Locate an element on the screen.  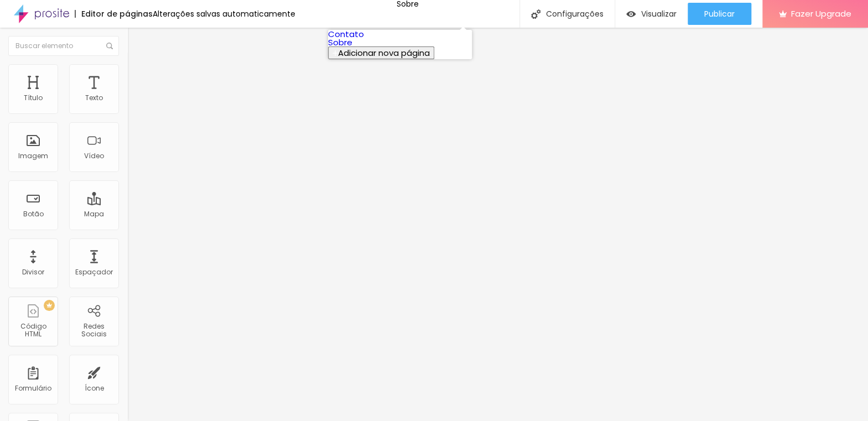
span: Adicionar nova página is located at coordinates (384, 53).